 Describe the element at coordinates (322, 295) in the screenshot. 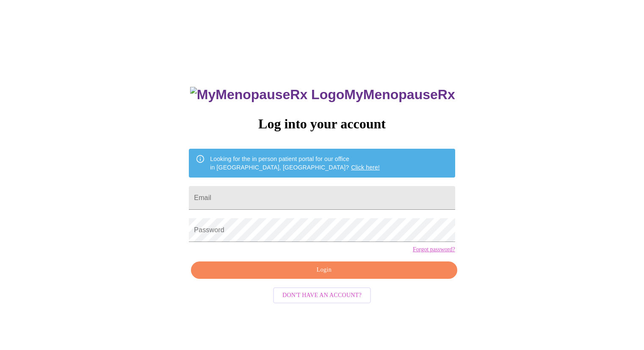

I see `button: Don't have an account?` at that location.